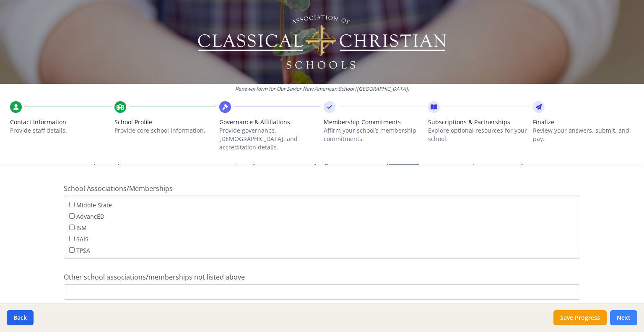 The height and width of the screenshot is (332, 644). I want to click on span: School Associations/Memberships, so click(118, 189).